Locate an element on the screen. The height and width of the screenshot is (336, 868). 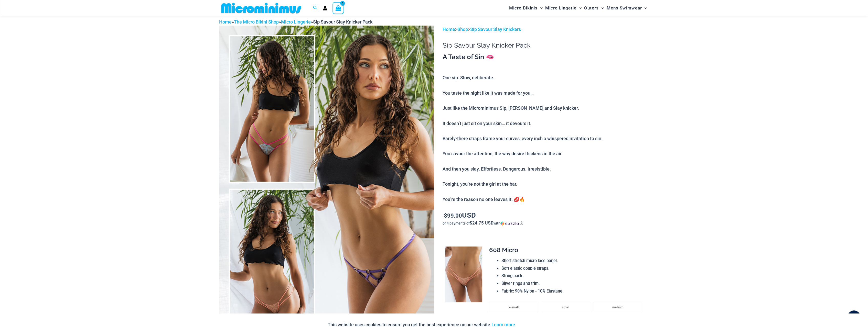
a: Sip Savour Slay Knickers is located at coordinates (496, 29).